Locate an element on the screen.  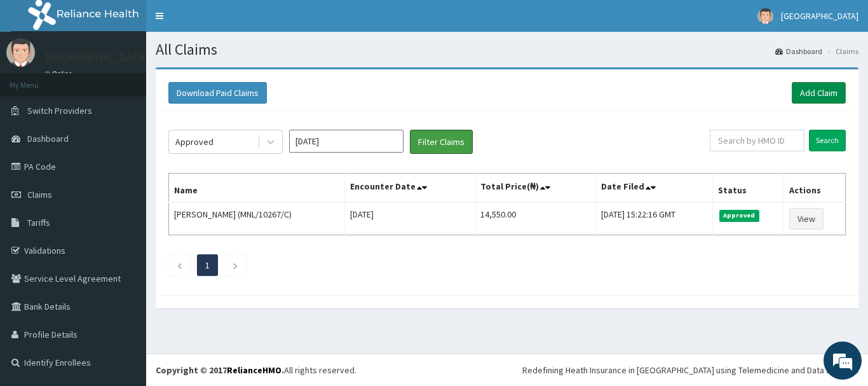
button: Filter Claims is located at coordinates (441, 141).